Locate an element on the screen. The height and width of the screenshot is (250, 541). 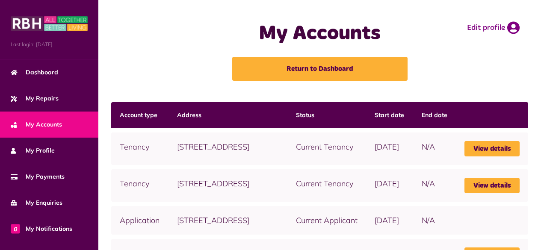
img: MyRBH is located at coordinates (49, 24).